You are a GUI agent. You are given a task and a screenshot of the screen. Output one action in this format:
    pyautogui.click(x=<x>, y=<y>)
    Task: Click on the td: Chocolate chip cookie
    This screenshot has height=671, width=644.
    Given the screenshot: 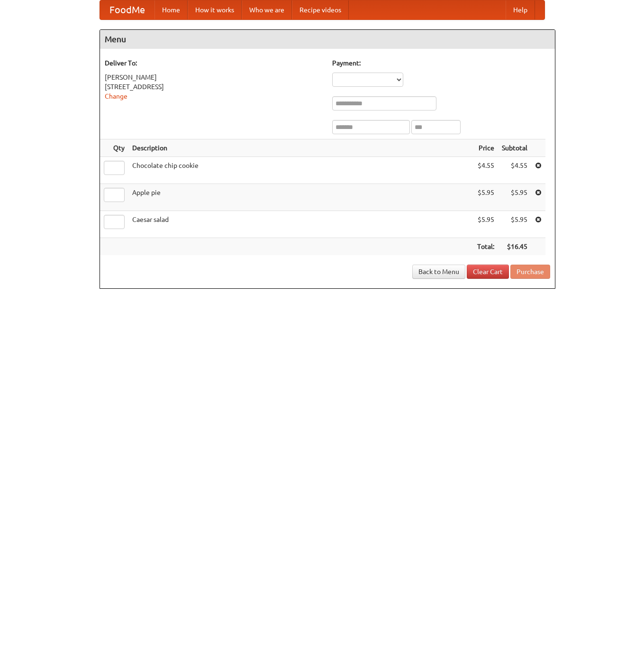 What is the action you would take?
    pyautogui.click(x=301, y=170)
    